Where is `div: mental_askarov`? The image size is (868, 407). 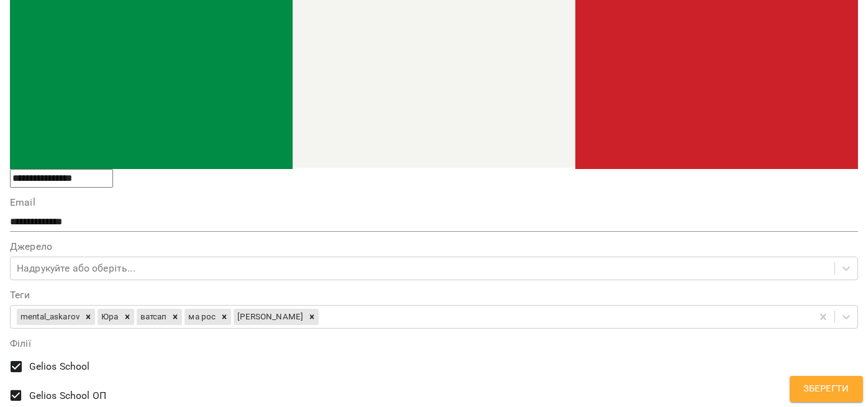 div: mental_askarov is located at coordinates (49, 317).